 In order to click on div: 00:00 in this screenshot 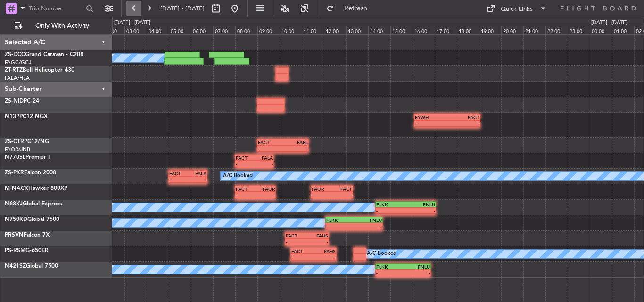, I will do `click(600, 30)`.